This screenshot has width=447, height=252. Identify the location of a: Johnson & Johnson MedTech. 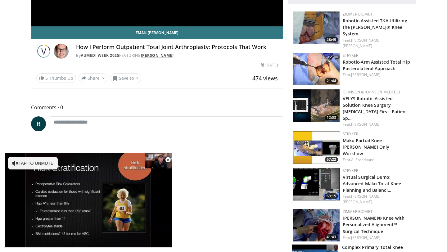
(372, 92).